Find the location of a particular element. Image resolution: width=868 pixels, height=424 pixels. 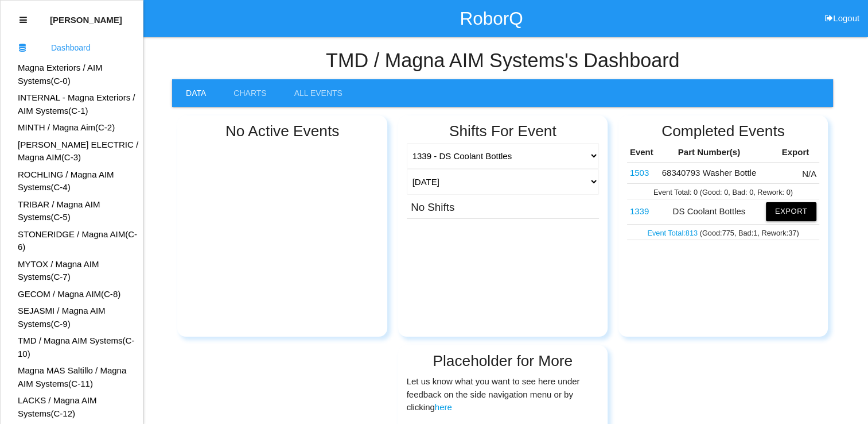

div: TMD / Magna AIM Systems's Dashboard is located at coordinates (72, 347).